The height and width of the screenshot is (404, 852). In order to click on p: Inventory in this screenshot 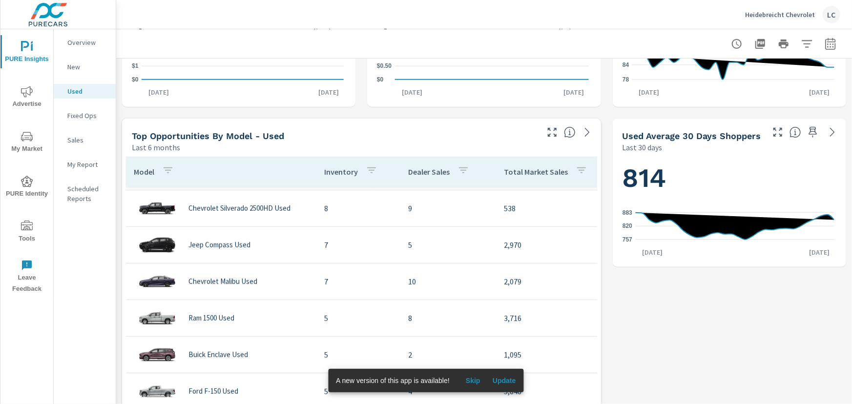, I will do `click(341, 172)`.